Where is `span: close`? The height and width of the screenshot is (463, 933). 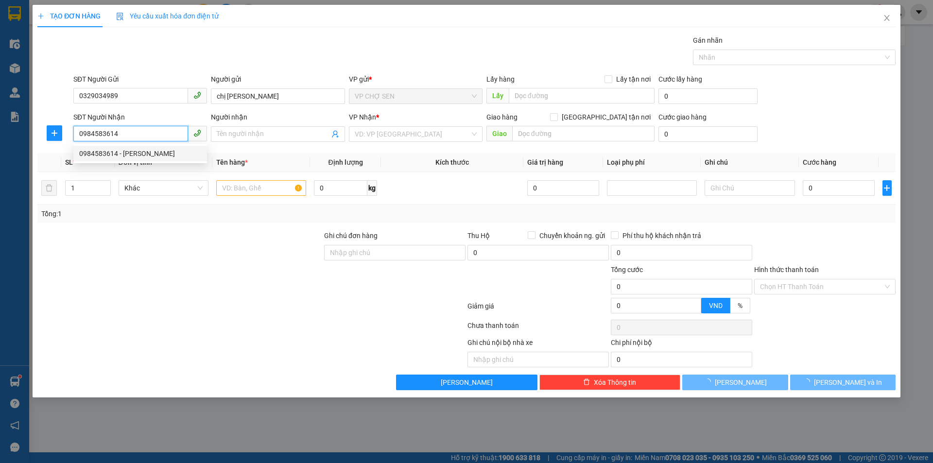
span: close is located at coordinates (887, 18).